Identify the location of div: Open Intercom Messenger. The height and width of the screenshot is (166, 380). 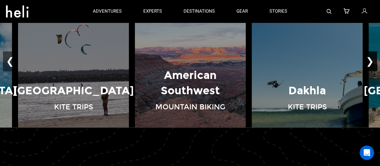
(367, 152).